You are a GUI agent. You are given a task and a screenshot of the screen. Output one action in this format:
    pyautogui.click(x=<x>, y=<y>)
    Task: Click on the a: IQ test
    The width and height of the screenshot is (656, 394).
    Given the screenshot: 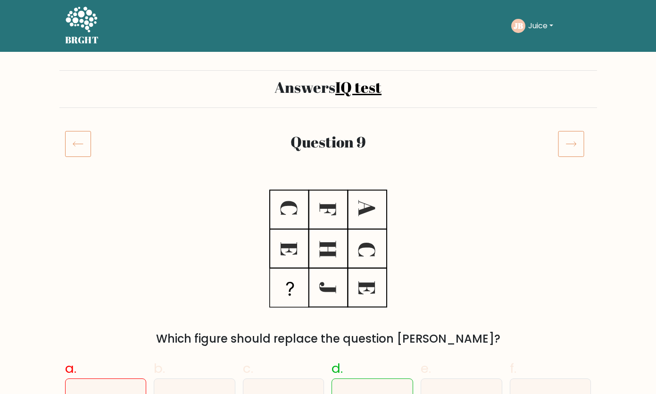 What is the action you would take?
    pyautogui.click(x=359, y=87)
    